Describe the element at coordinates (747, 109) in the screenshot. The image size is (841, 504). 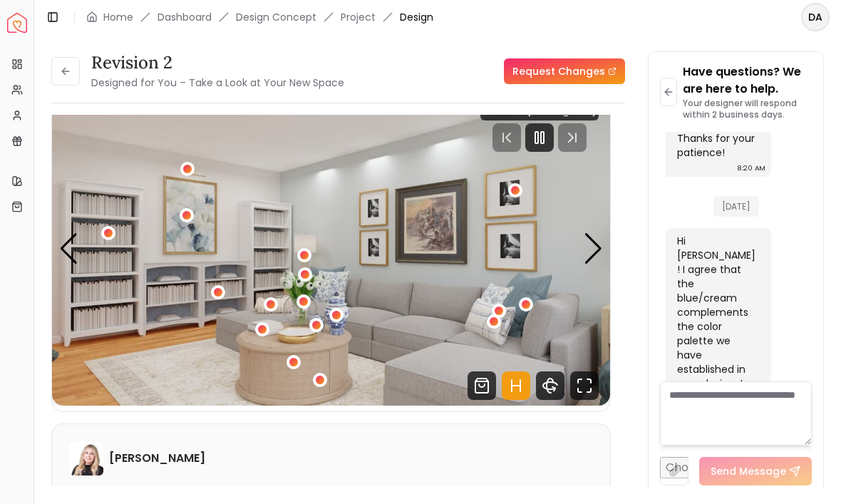
I see `p: Your designer will respond within 2 business days.` at that location.